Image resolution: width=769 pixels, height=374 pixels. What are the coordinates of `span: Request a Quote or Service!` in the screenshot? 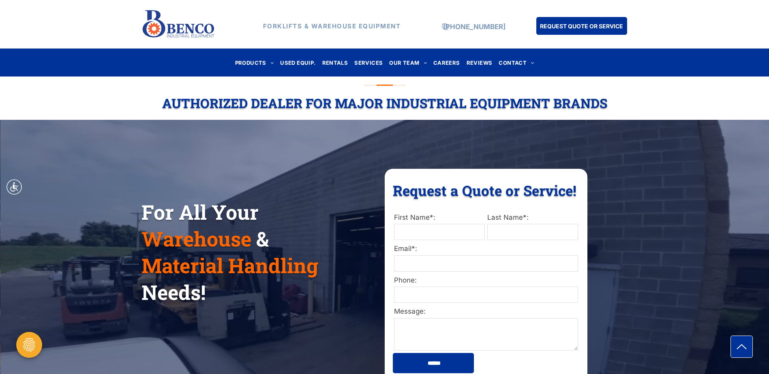 It's located at (484, 190).